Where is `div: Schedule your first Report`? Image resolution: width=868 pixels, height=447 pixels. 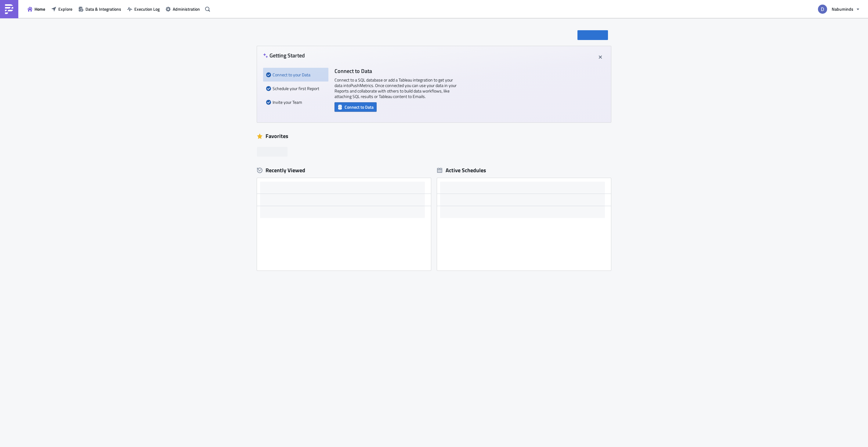 div: Schedule your first Report is located at coordinates (296, 88).